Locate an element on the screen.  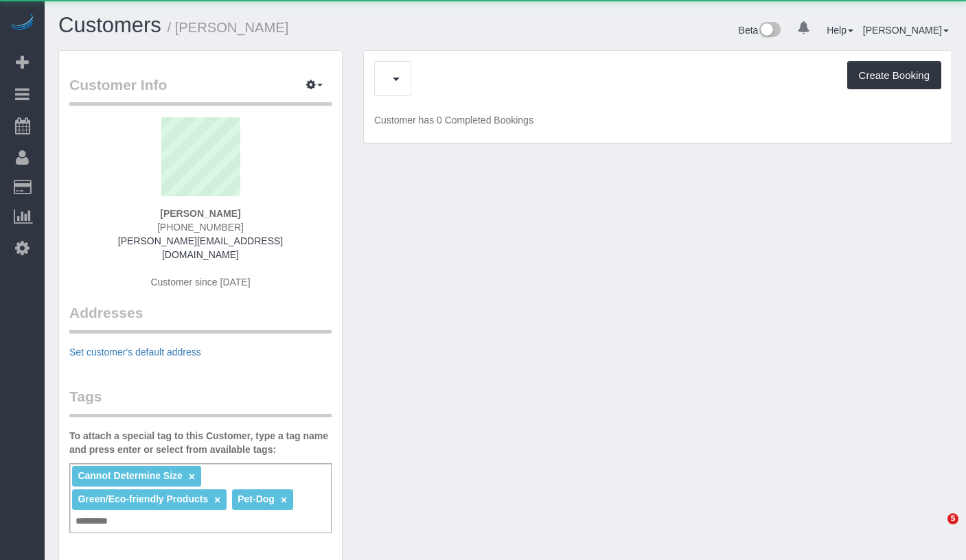
legend: Customer Info is located at coordinates (201, 90).